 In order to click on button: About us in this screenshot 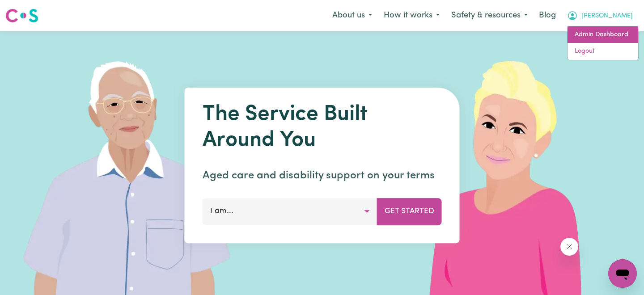, I will do `click(352, 16)`.